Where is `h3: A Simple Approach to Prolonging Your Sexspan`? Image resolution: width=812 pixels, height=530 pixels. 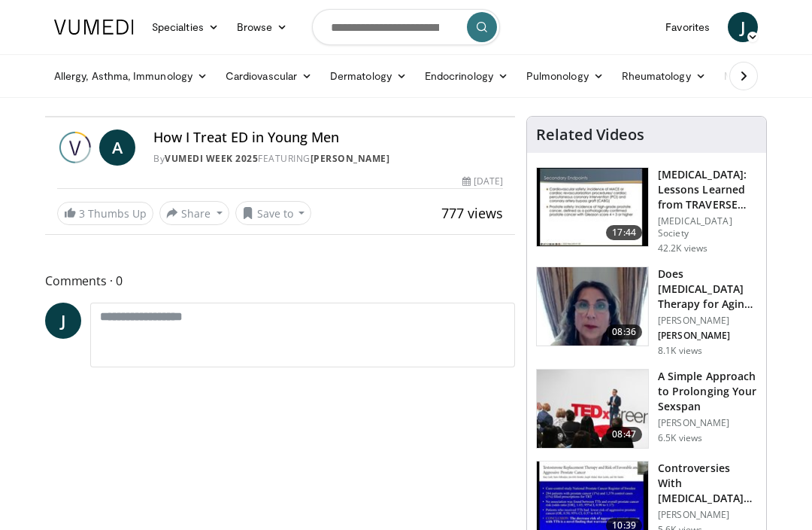 h3: A Simple Approach to Prolonging Your Sexspan is located at coordinates (708, 391).